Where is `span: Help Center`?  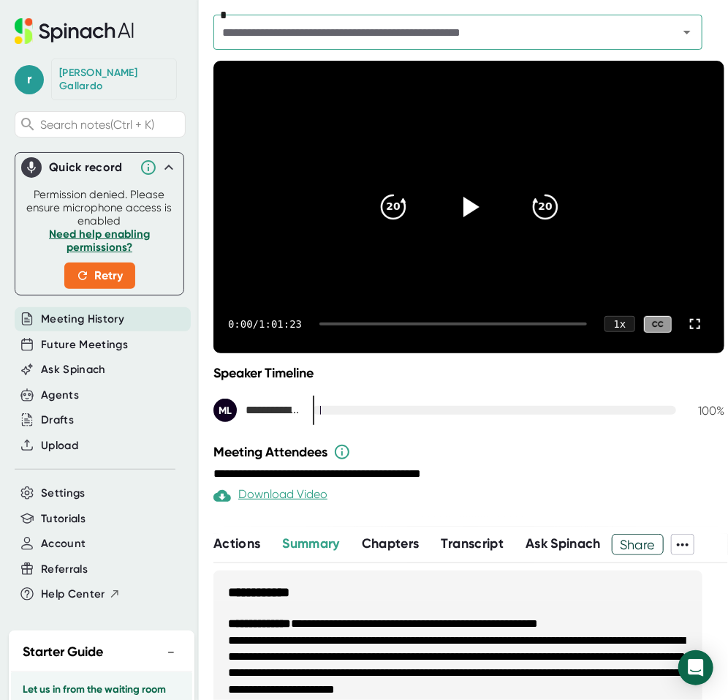 span: Help Center is located at coordinates (73, 594).